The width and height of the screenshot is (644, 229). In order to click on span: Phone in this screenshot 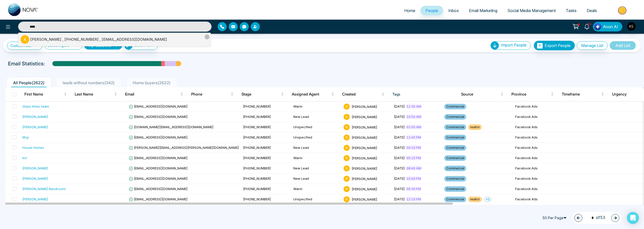, I will do `click(210, 94)`.